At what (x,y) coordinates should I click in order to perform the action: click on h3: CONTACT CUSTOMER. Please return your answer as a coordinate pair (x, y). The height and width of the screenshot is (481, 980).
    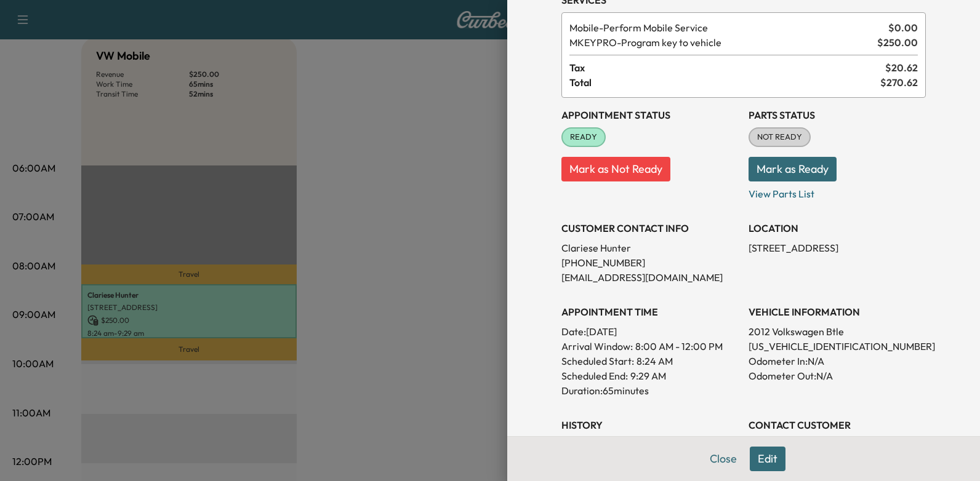
    Looking at the image, I should click on (837, 425).